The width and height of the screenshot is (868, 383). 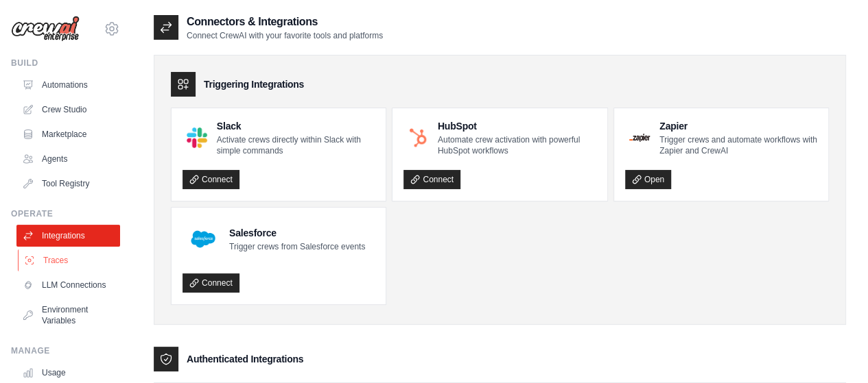 What do you see at coordinates (297, 233) in the screenshot?
I see `h4: Salesforce` at bounding box center [297, 233].